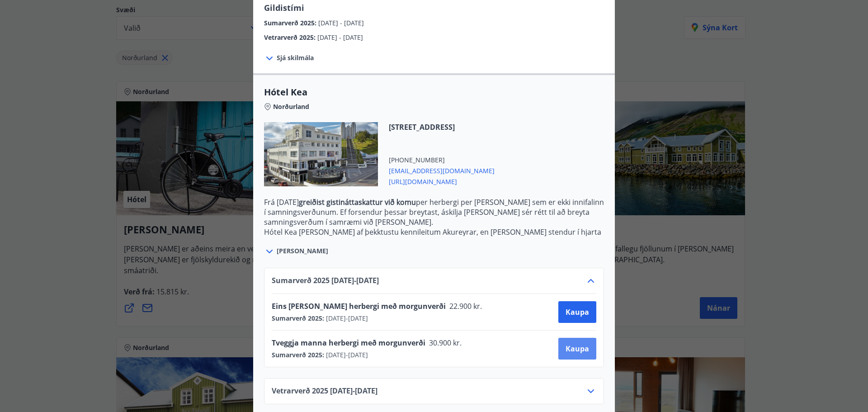  Describe the element at coordinates (295, 58) in the screenshot. I see `span: Sjá skilmála` at that location.